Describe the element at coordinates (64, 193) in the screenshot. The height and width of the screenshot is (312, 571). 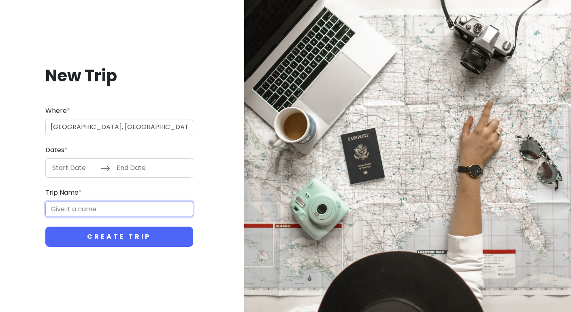
I see `label: Trip Name` at that location.